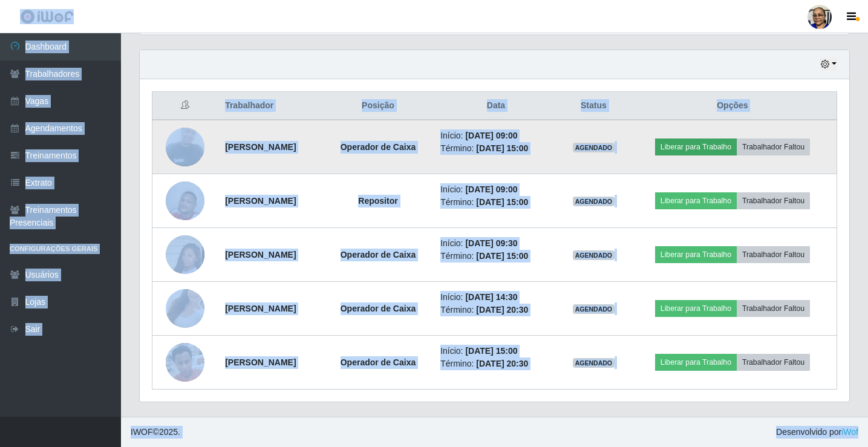 The width and height of the screenshot is (868, 447). I want to click on a: iWof, so click(850, 432).